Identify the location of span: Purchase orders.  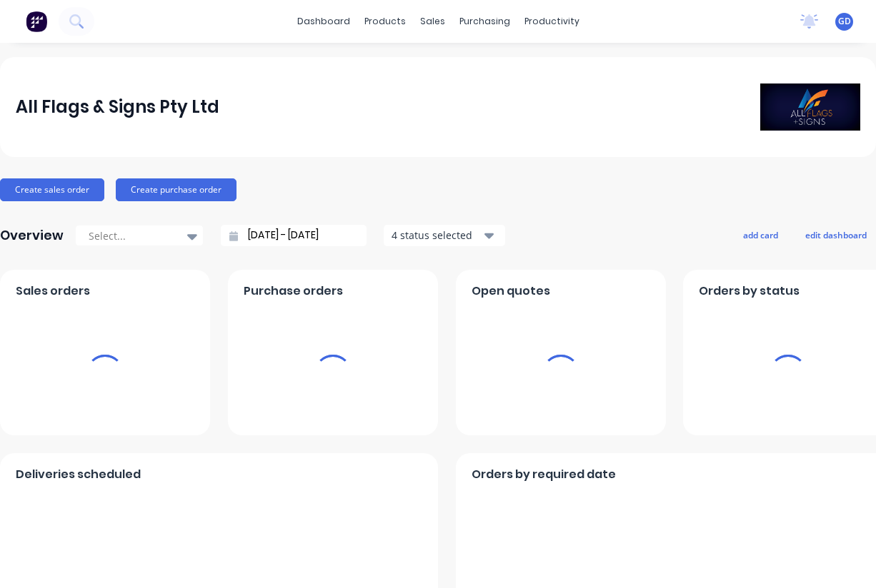
(293, 292).